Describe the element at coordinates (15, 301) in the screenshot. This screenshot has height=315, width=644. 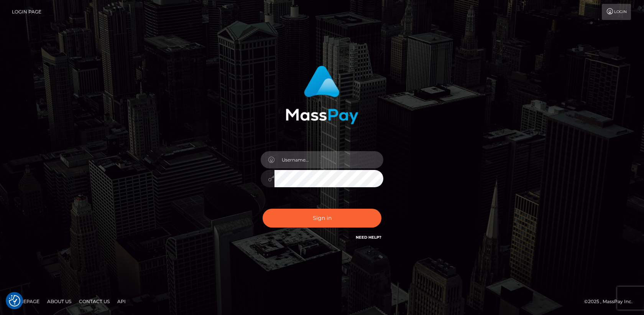
I see `button: Consent Preferences` at that location.